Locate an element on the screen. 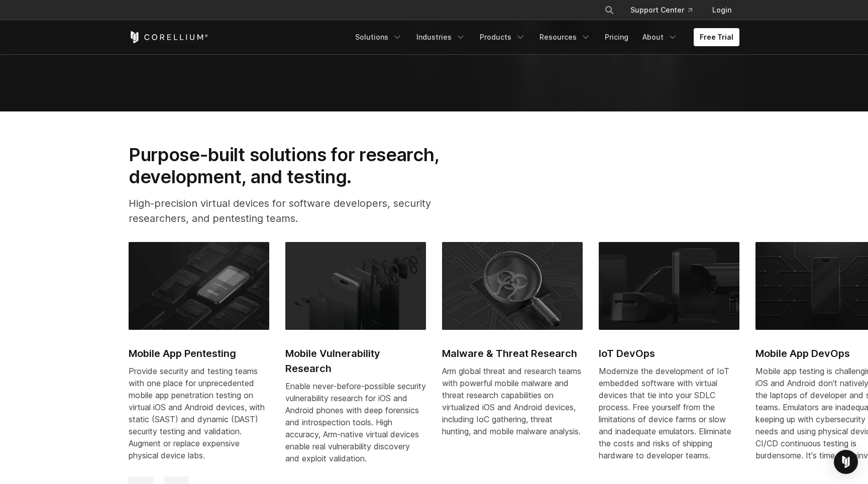  a: Support Center is located at coordinates (661, 10).